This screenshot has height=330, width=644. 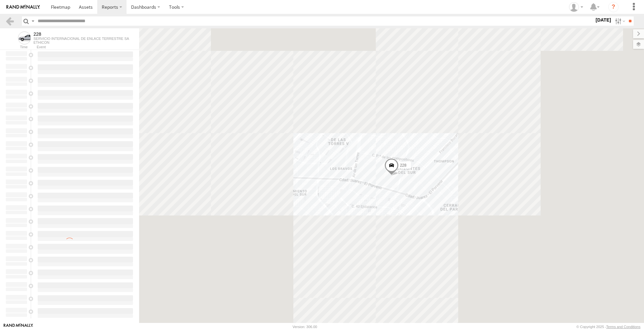 What do you see at coordinates (403, 165) in the screenshot?
I see `span: 228` at bounding box center [403, 165].